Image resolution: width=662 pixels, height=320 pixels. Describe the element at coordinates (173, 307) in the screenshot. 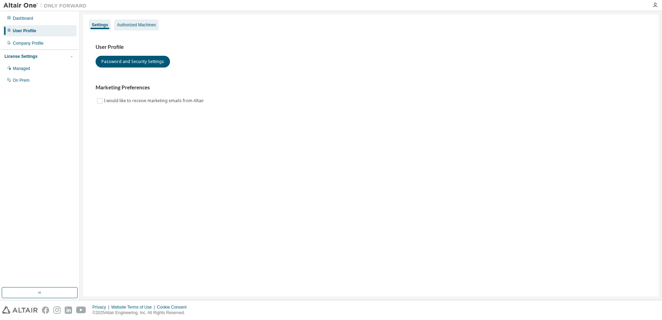

I see `div: Cookie Consent` at that location.